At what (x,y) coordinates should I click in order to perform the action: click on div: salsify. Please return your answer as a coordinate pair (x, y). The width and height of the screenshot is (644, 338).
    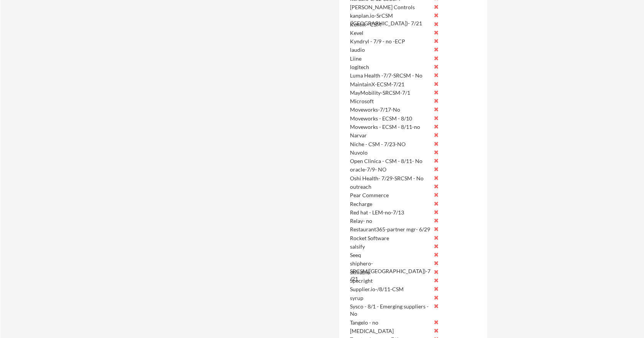
    Looking at the image, I should click on (390, 246).